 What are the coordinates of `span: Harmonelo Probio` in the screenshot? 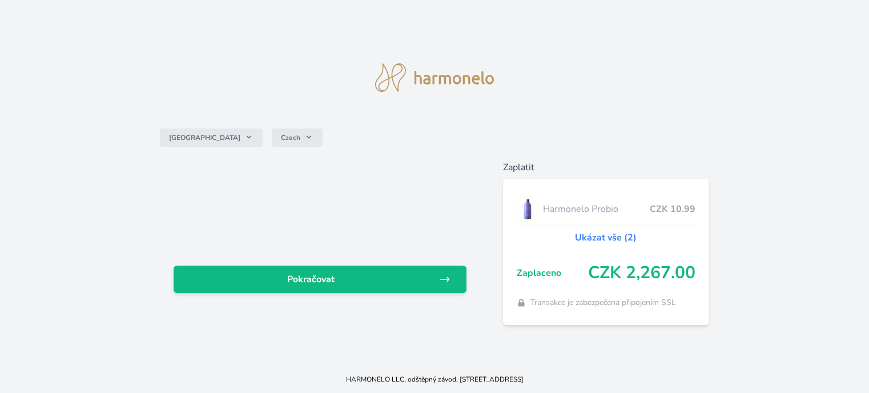 It's located at (596, 209).